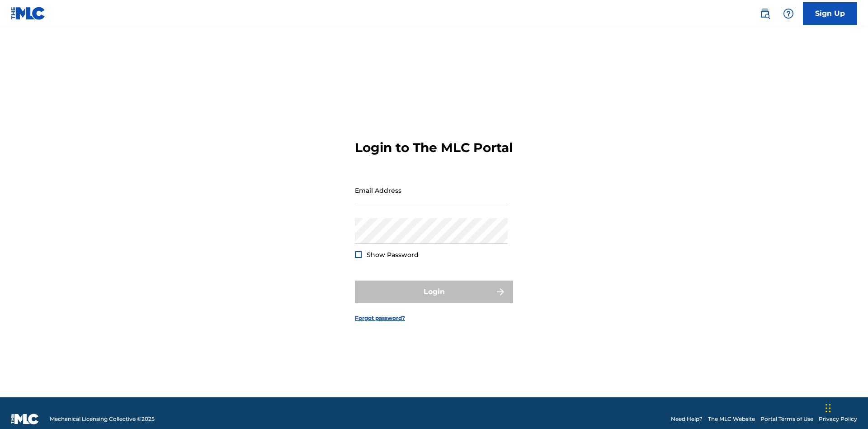 Image resolution: width=868 pixels, height=429 pixels. I want to click on img: logo, so click(25, 419).